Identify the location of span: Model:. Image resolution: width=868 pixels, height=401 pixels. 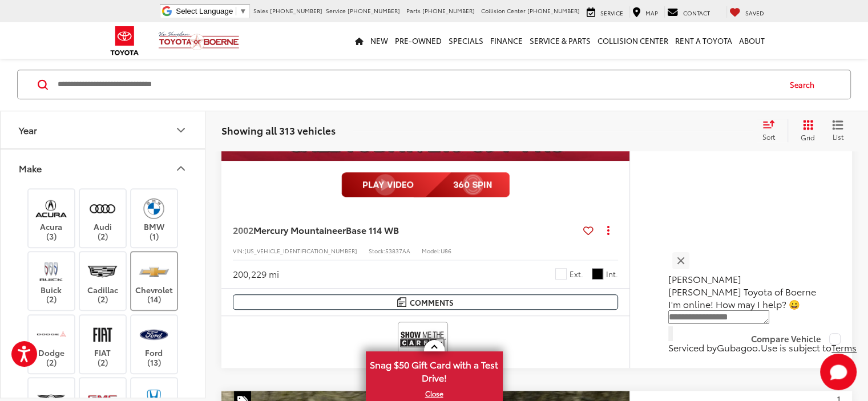
(431, 251).